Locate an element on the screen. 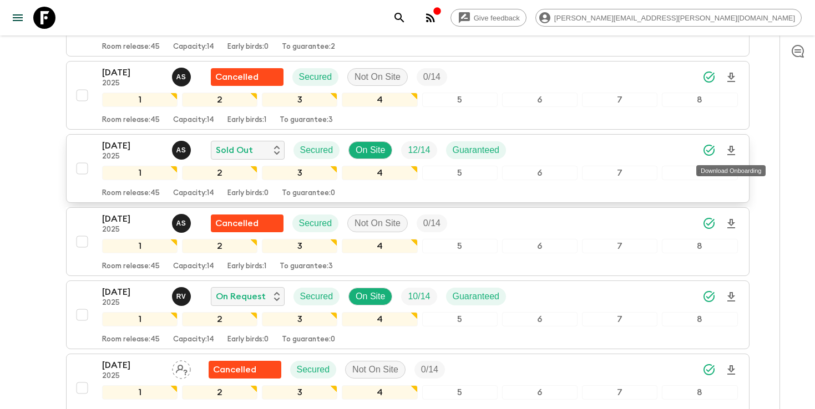 The width and height of the screenshot is (815, 409). span: Give feedback is located at coordinates (497, 18).